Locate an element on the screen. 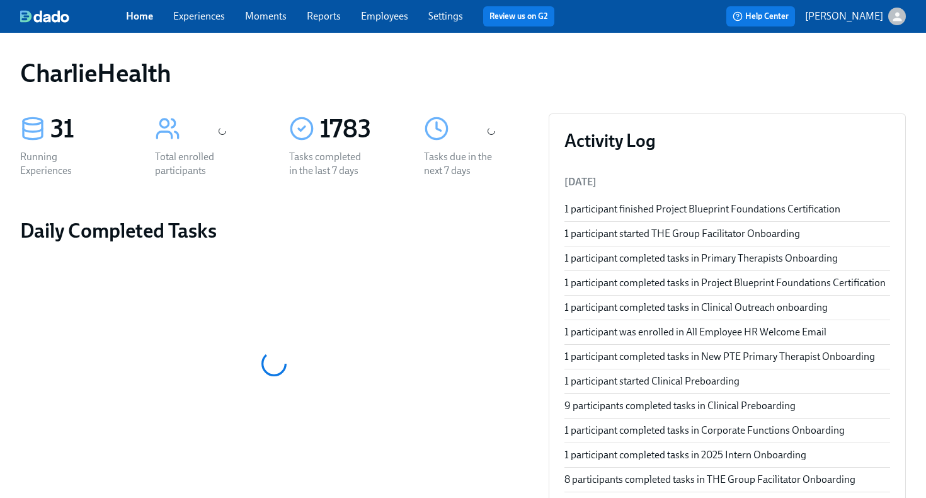 The height and width of the screenshot is (498, 926). div: Total enrolled participants is located at coordinates (195, 164).